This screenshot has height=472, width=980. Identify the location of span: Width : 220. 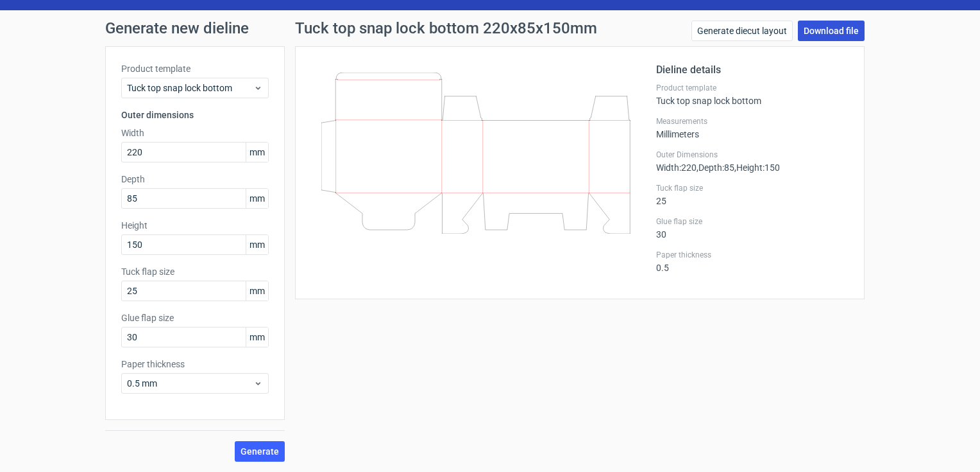
(676, 167).